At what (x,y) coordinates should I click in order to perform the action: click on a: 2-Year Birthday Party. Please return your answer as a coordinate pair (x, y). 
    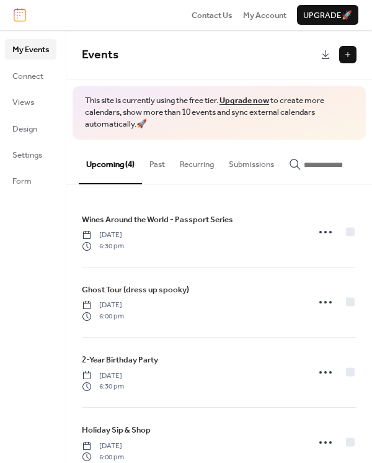
    Looking at the image, I should click on (120, 360).